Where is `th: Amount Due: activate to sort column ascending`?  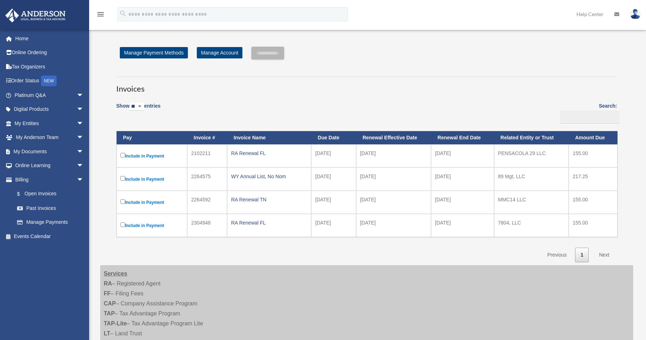 th: Amount Due: activate to sort column ascending is located at coordinates (593, 138).